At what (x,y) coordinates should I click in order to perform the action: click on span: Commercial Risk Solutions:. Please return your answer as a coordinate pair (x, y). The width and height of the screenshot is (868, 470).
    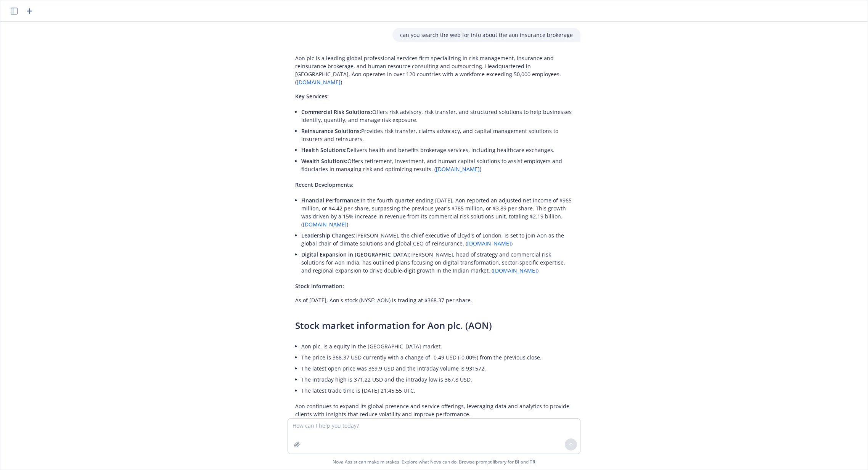
    Looking at the image, I should click on (337, 112).